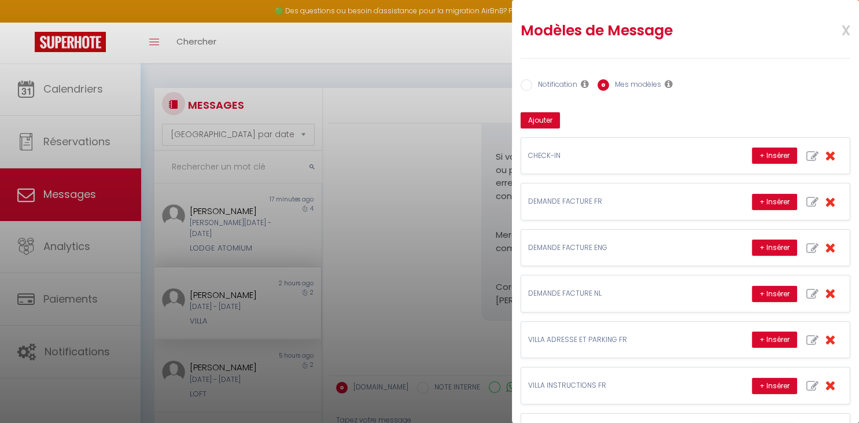  I want to click on label: Mes modèles, so click(635, 86).